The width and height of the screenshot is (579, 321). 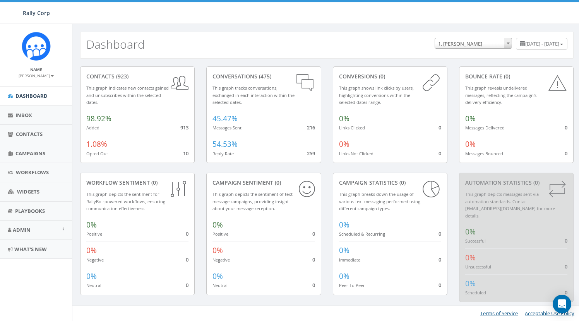 What do you see at coordinates (253, 95) in the screenshot?
I see `small: This graph tracks conversations, exchanged in each interaction within the selected dates.` at bounding box center [253, 95].